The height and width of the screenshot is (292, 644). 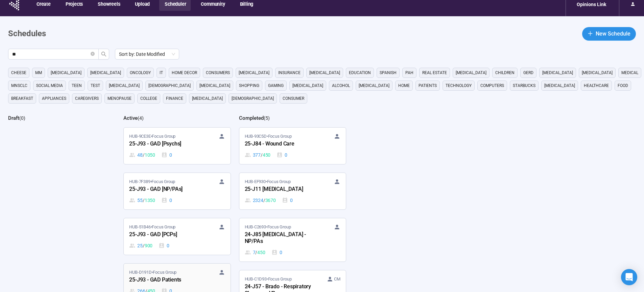 I want to click on span: technology, so click(x=458, y=86).